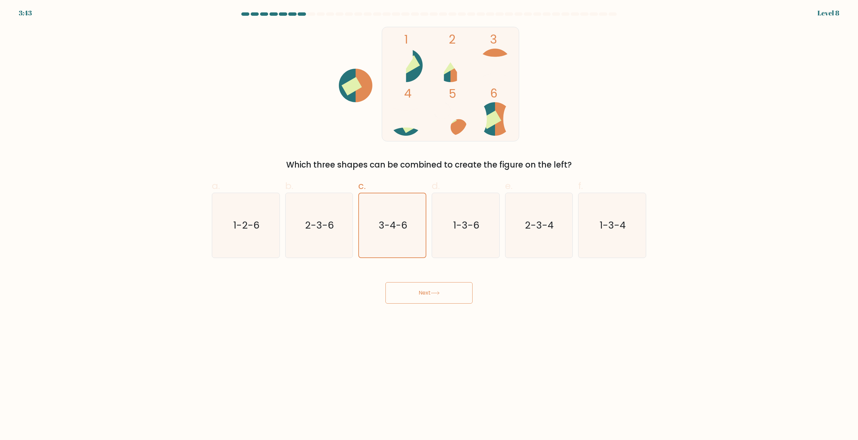 This screenshot has height=440, width=858. Describe the element at coordinates (25, 13) in the screenshot. I see `div: 3:43` at that location.